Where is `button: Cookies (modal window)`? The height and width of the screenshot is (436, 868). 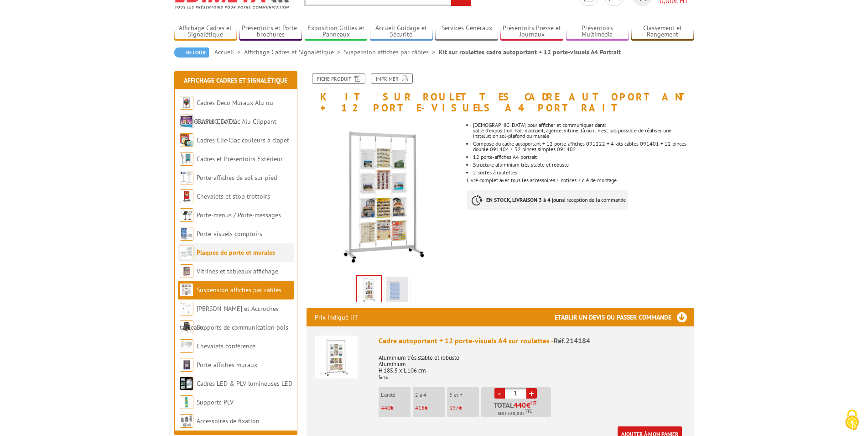
button: Cookies (modal window) is located at coordinates (852, 420).